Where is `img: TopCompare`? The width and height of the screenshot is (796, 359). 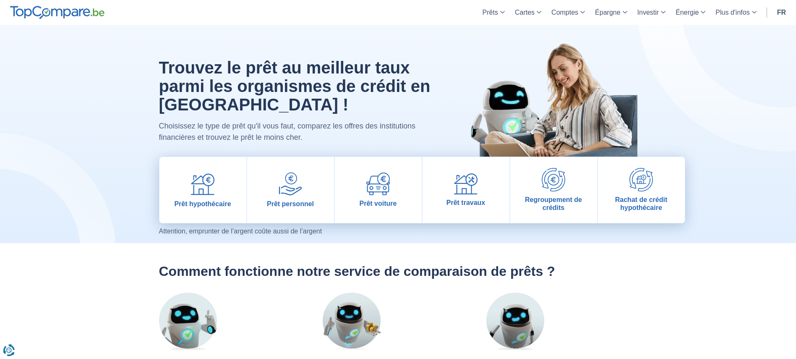
img: TopCompare is located at coordinates (57, 13).